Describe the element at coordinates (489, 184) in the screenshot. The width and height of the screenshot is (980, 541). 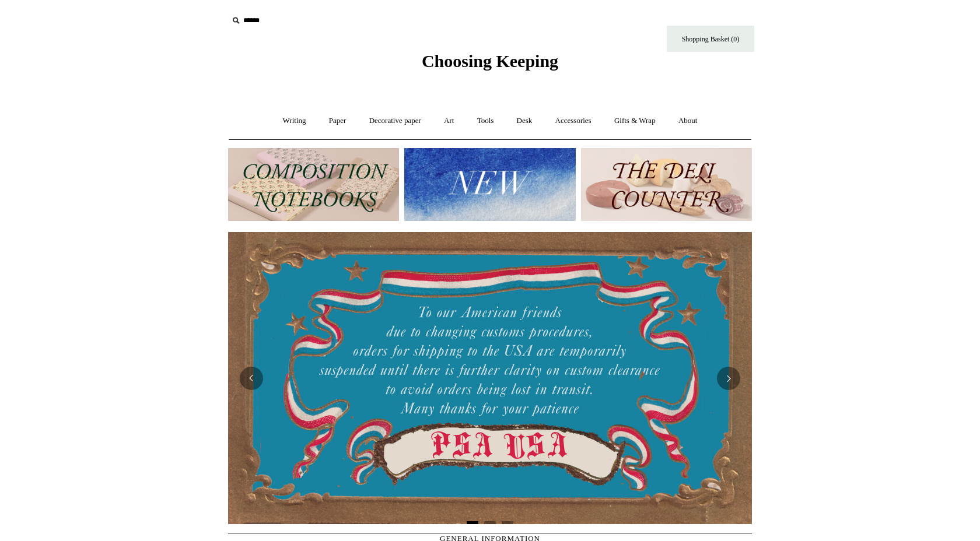
I see `img: New.jpg__PID:f73bdf93-380a-4a35-bcfe-7823039498e1` at that location.